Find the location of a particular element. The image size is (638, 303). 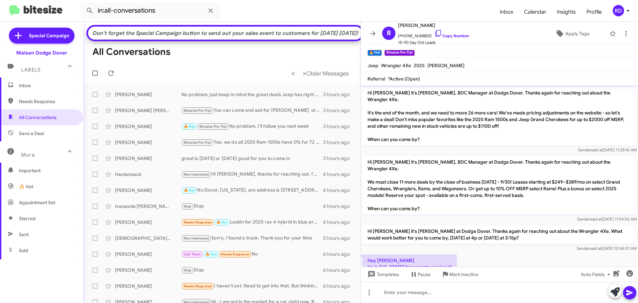

span: Apply Tags is located at coordinates (578, 34).